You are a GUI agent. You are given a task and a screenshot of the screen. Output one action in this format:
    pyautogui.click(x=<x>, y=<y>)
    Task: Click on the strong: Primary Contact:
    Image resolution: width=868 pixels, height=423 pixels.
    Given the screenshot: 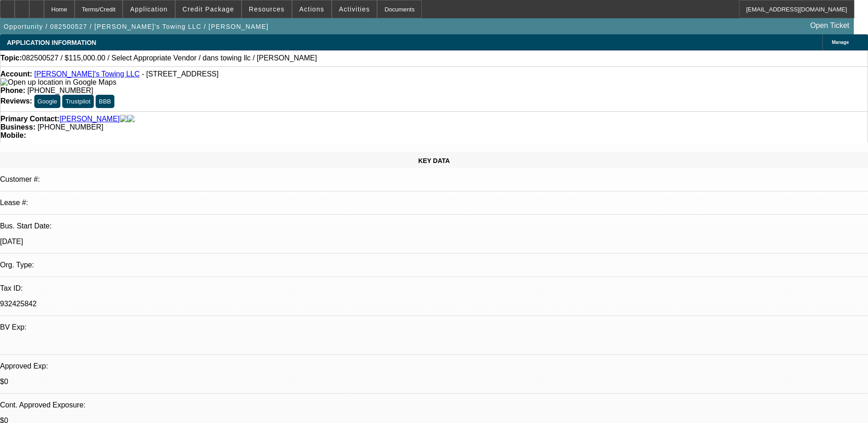 What is the action you would take?
    pyautogui.click(x=30, y=118)
    